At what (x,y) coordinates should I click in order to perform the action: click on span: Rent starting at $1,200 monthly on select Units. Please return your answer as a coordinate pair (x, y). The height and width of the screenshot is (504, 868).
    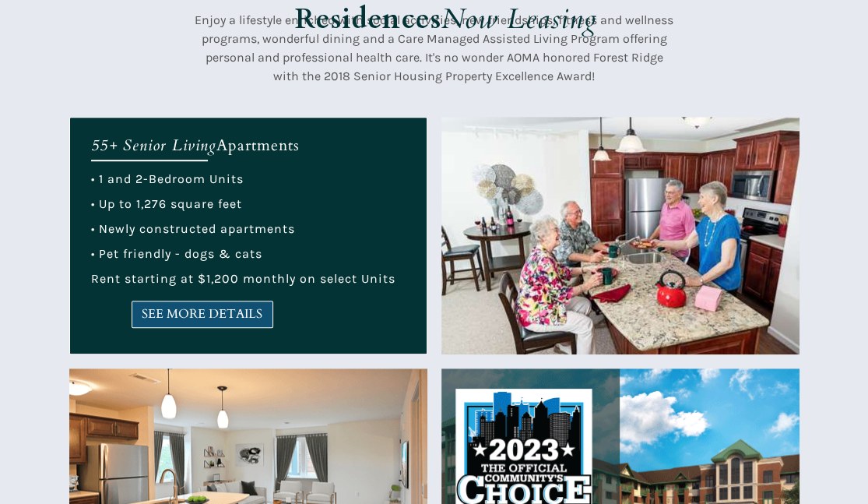
    Looking at the image, I should click on (243, 278).